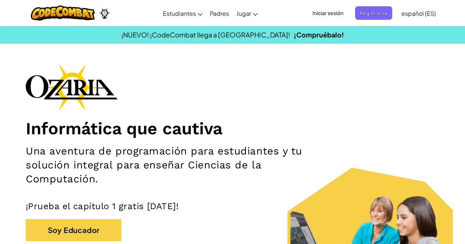 Image resolution: width=465 pixels, height=244 pixels. What do you see at coordinates (183, 13) in the screenshot?
I see `a: Estudiantes` at bounding box center [183, 13].